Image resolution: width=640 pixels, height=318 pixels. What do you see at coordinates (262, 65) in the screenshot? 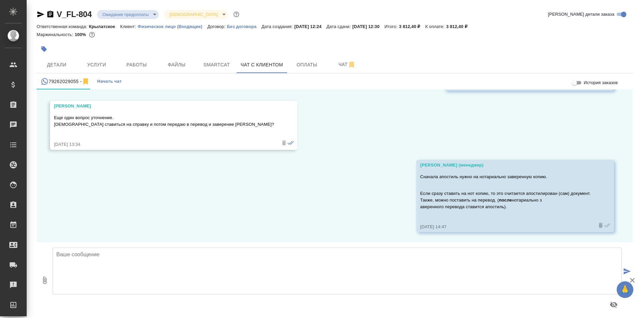
I see `span: Чат с клиентом` at bounding box center [262, 65].